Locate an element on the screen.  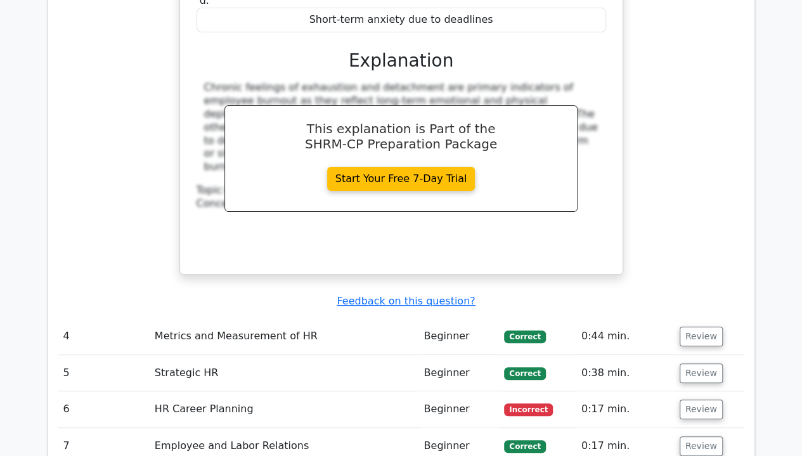
u: Feedback on this question? is located at coordinates (406, 300).